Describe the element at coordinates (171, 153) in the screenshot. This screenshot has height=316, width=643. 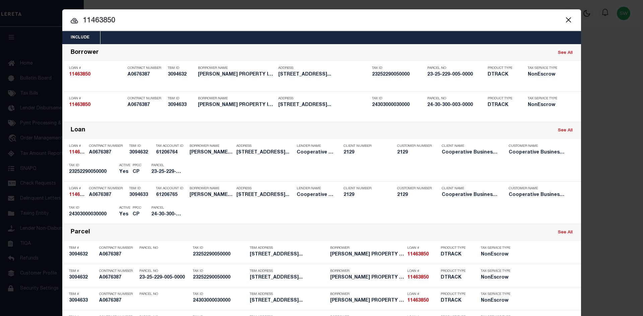
I see `h5: 61206764` at that location.